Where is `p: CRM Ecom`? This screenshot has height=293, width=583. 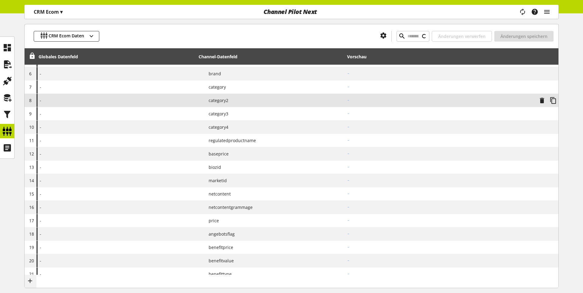 p: CRM Ecom is located at coordinates (48, 12).